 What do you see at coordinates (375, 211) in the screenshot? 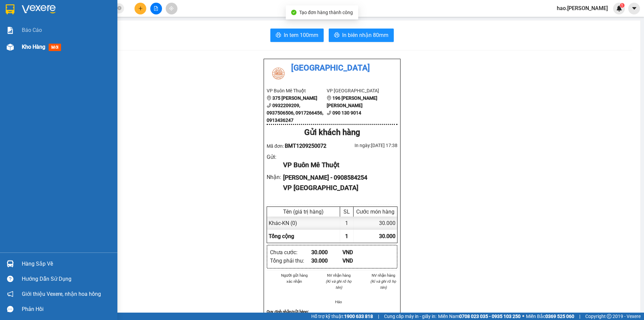
I see `div: Cước món hàng` at bounding box center [375, 211].